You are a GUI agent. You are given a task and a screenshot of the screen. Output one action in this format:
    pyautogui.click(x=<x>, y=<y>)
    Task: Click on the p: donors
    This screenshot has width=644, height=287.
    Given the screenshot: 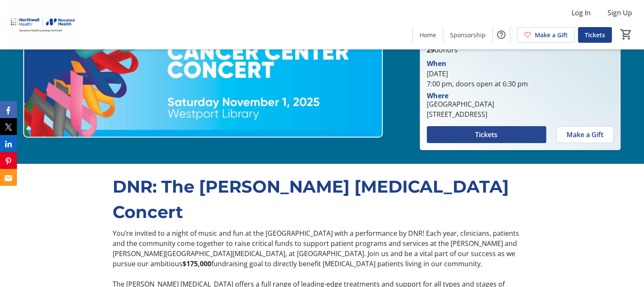 What is the action you would take?
    pyautogui.click(x=520, y=50)
    